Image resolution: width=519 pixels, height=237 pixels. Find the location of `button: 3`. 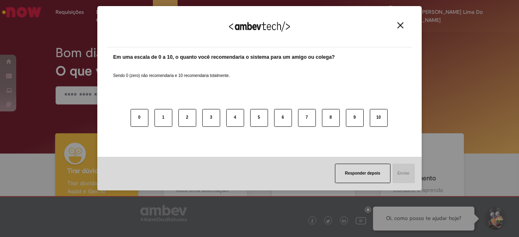

button: 3 is located at coordinates (211, 118).